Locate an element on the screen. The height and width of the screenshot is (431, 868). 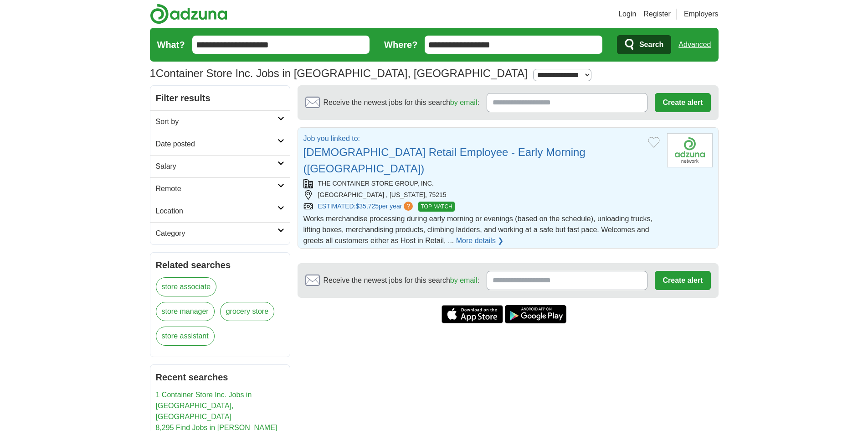
h2: Location is located at coordinates (216, 211).